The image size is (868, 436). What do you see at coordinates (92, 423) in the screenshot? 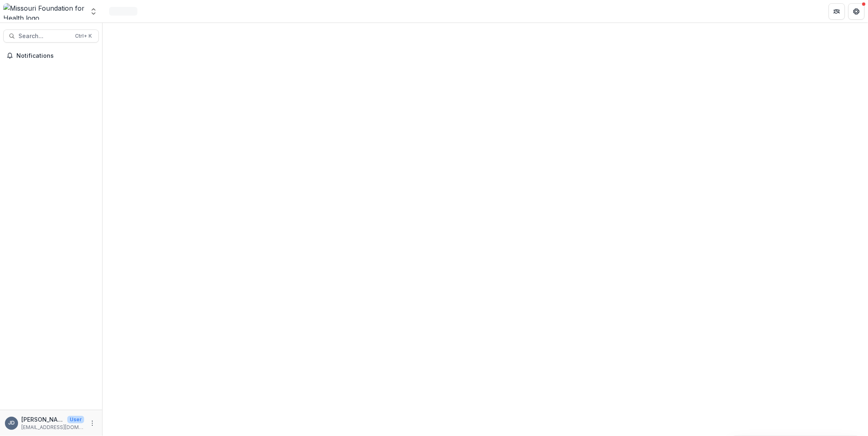
I see `button: More` at bounding box center [92, 423].